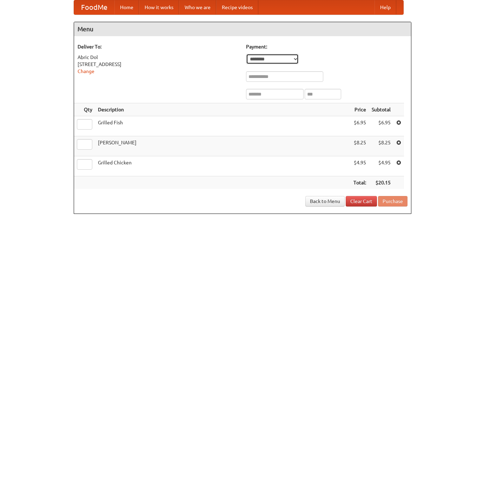  I want to click on th: Description, so click(223, 109).